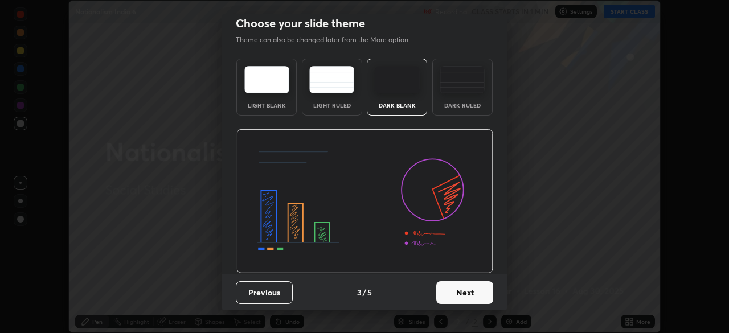 This screenshot has height=333, width=729. I want to click on p: Theme can also be changed later from the More option, so click(328, 40).